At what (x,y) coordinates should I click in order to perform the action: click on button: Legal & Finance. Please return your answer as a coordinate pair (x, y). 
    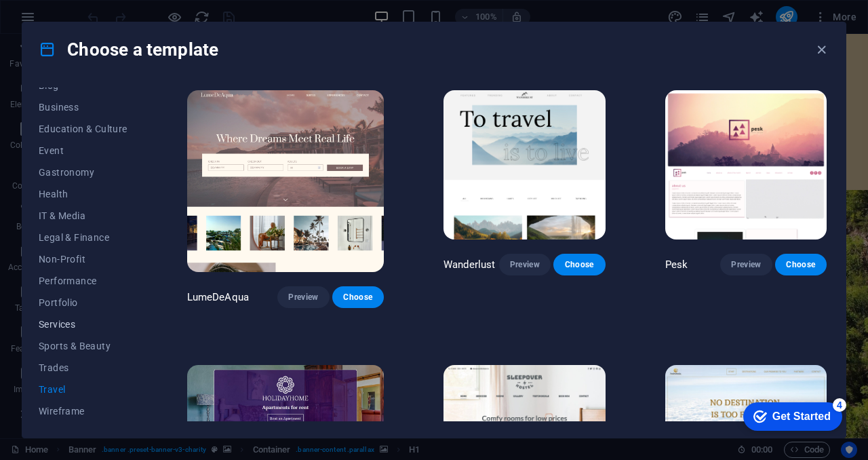
    Looking at the image, I should click on (83, 237).